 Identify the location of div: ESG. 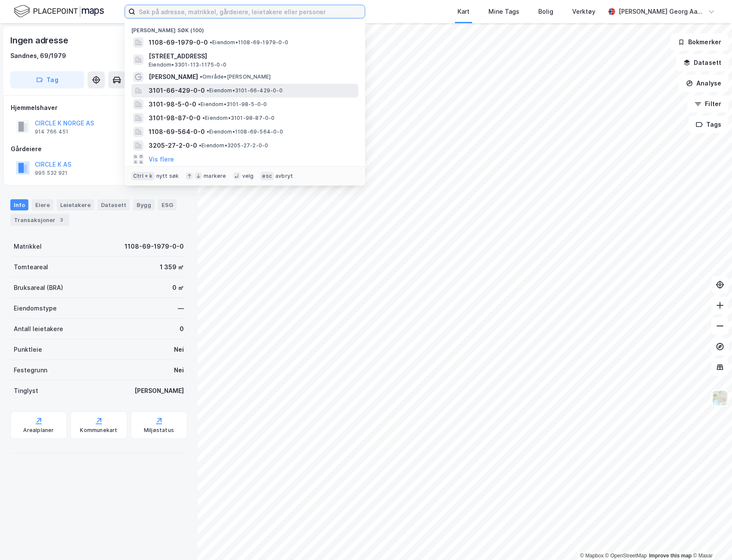
(167, 205).